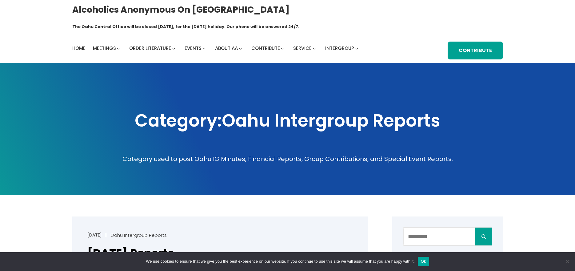 The height and width of the screenshot is (271, 575). What do you see at coordinates (227, 48) in the screenshot?
I see `span: About AA` at bounding box center [227, 48].